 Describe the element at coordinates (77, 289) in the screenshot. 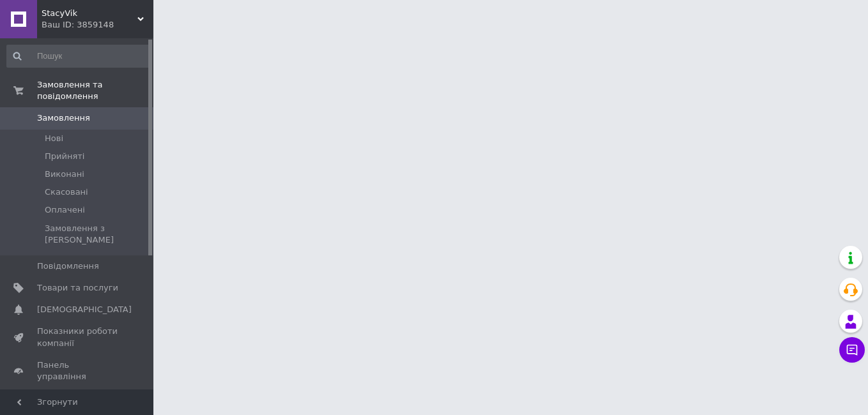

I see `span: Товари та послуги` at that location.